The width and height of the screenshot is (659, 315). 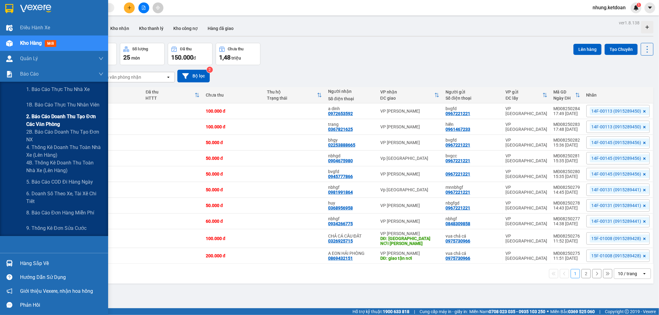 What do you see at coordinates (567, 109) in the screenshot?
I see `div: MĐ08250284` at bounding box center [567, 109].